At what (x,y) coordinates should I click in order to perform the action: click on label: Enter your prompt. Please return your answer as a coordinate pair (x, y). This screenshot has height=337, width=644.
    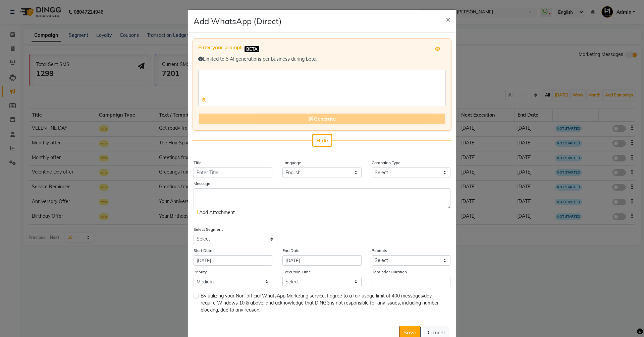
    Looking at the image, I should click on (220, 47).